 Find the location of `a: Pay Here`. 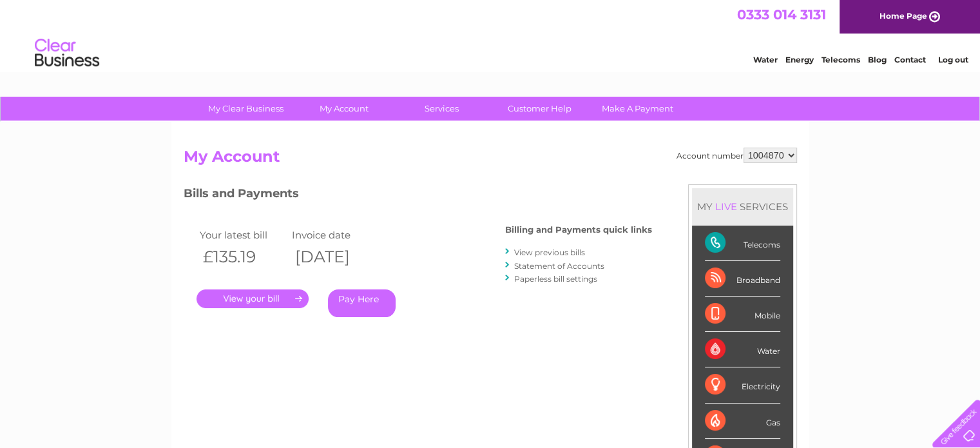

a: Pay Here is located at coordinates (361, 303).